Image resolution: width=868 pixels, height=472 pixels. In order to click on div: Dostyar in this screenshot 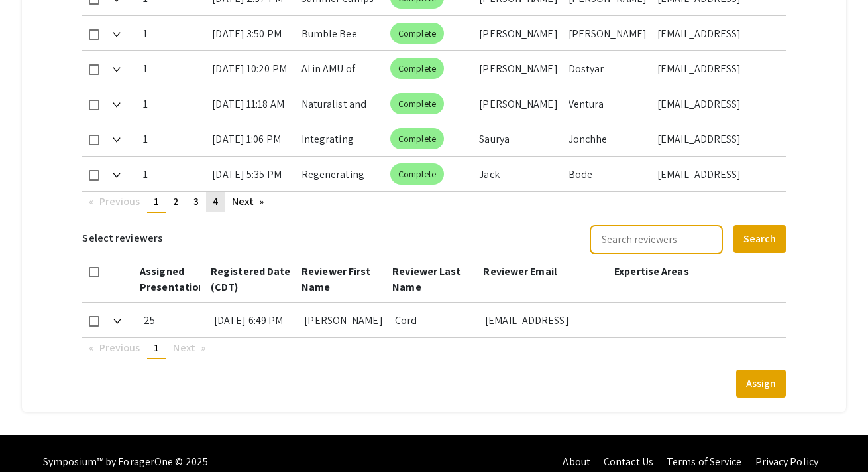, I will do `click(608, 68)`.